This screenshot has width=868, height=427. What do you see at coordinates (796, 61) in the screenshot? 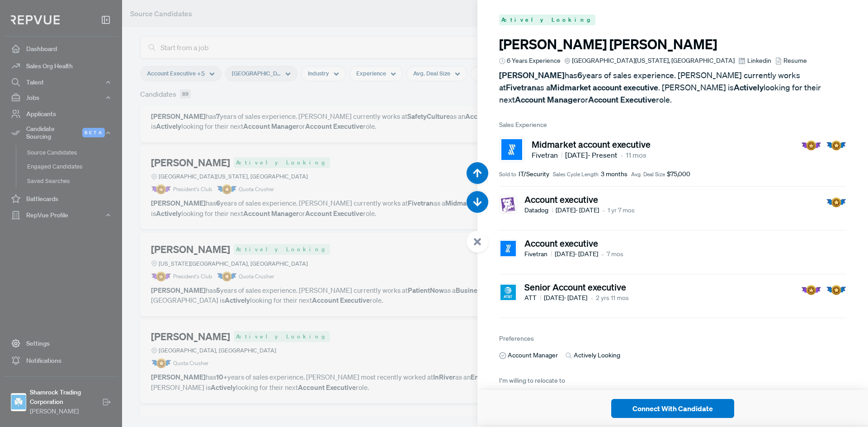
I see `span: Resume` at bounding box center [796, 61].